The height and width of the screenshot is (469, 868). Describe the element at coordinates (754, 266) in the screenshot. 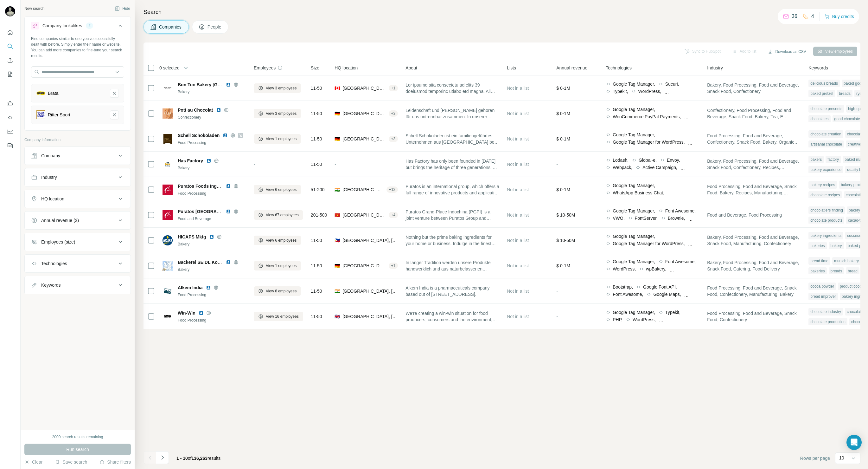

I see `span: Bakery, Food Processing, Food and Beverage, Snack Food, Catering, Food Delivery` at that location.